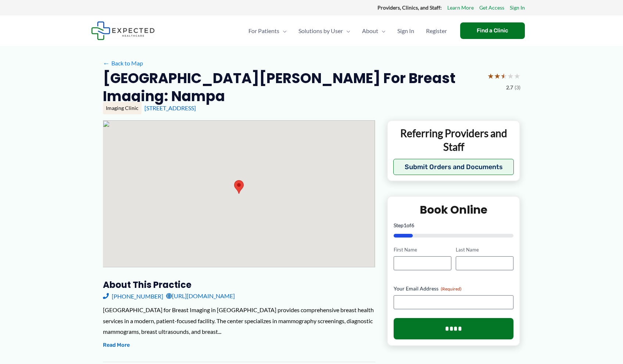 The image size is (623, 364). What do you see at coordinates (436, 31) in the screenshot?
I see `span: Register` at bounding box center [436, 31].